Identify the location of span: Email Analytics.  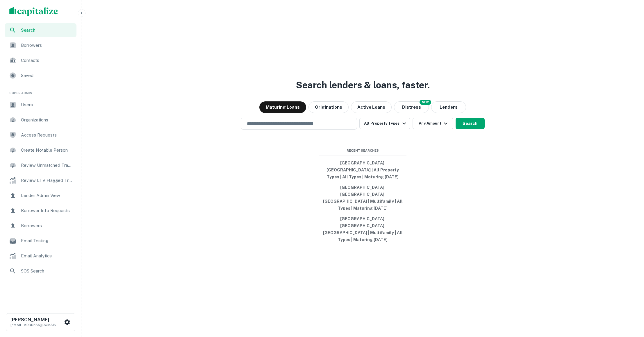
(47, 256).